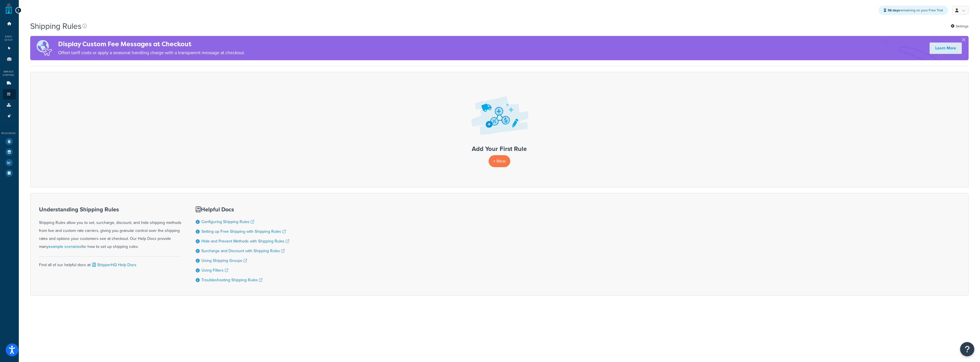 The image size is (980, 362). What do you see at coordinates (893, 10) in the screenshot?
I see `strong: 56 days` at bounding box center [893, 10].